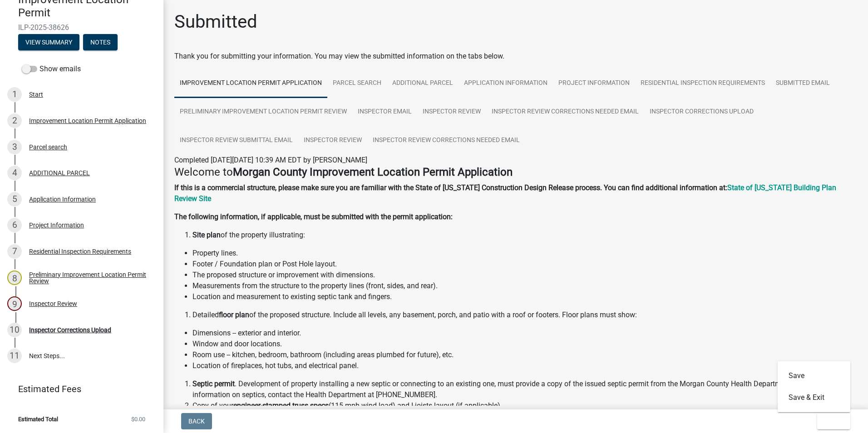 The height and width of the screenshot is (433, 868). Describe the element at coordinates (506, 83) in the screenshot. I see `a: Application Information` at that location.